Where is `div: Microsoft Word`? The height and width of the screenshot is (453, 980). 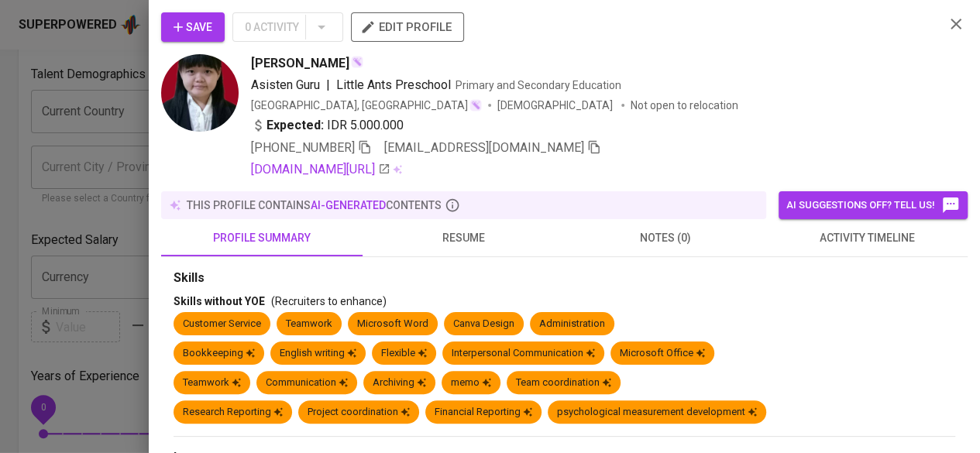
div: Microsoft Word is located at coordinates (393, 324).